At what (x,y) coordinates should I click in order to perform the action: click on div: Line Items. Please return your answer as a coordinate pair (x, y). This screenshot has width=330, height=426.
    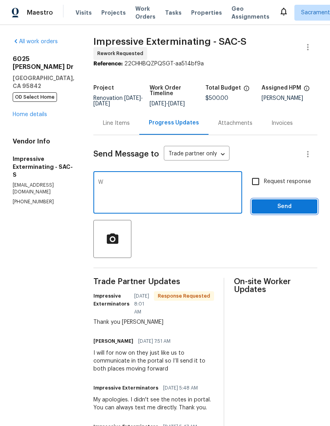
    Looking at the image, I should click on (116, 123).